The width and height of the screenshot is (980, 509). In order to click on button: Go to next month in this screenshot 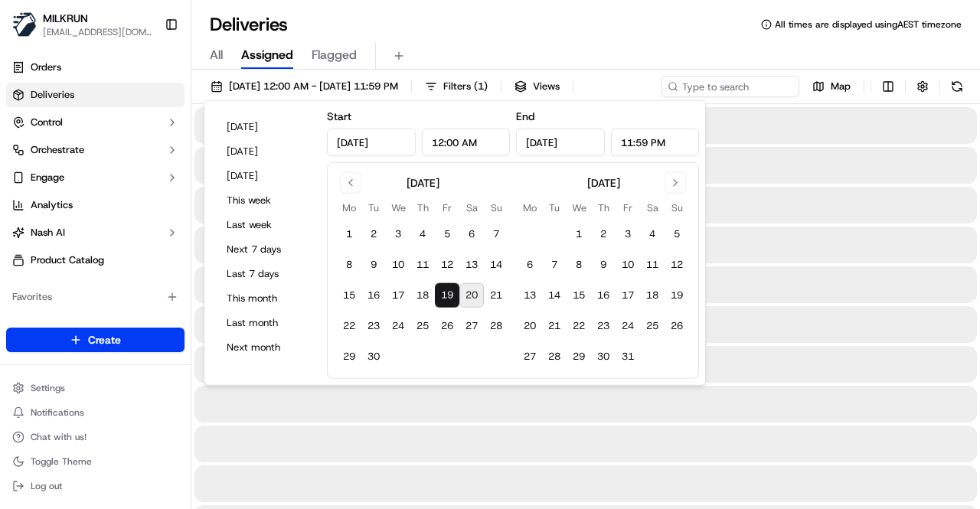, I will do `click(675, 183)`.